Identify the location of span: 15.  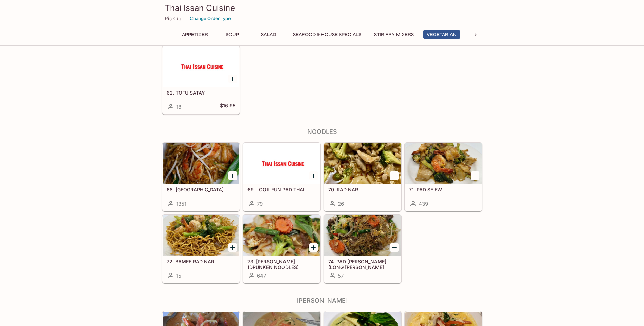
(178, 276).